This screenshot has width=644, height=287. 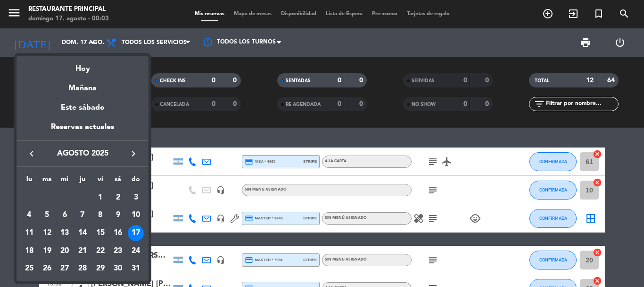 What do you see at coordinates (47, 215) in the screenshot?
I see `td: 5 de agosto de 2025` at bounding box center [47, 215].